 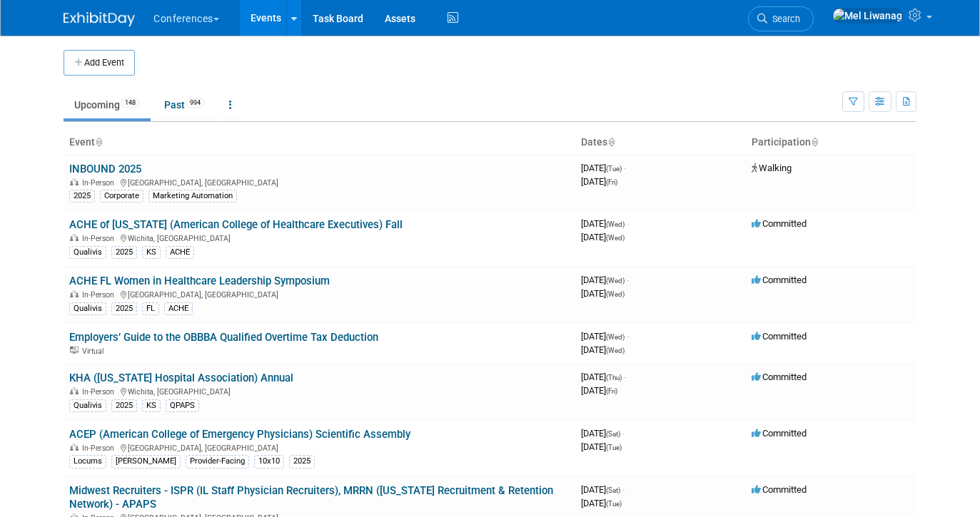 What do you see at coordinates (99, 142) in the screenshot?
I see `a: Sort by Event Name` at bounding box center [99, 142].